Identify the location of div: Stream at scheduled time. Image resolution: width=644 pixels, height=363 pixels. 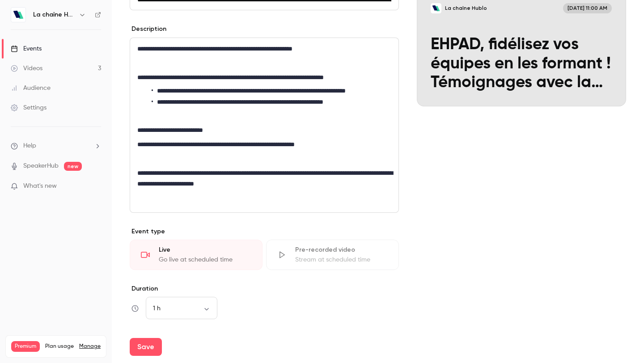
(341, 260).